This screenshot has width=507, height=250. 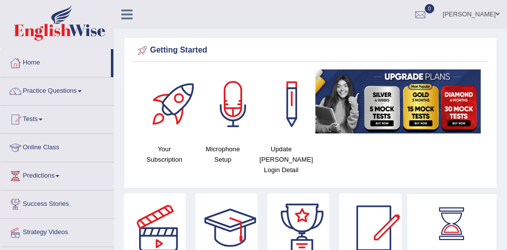 I want to click on div: Getting Started, so click(x=310, y=50).